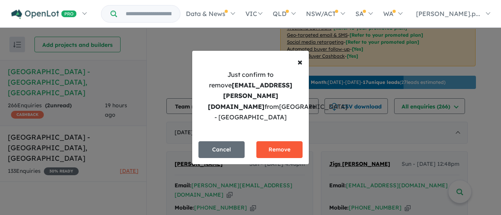  I want to click on input: Try estate name, suburb, builder or developer, so click(148, 14).